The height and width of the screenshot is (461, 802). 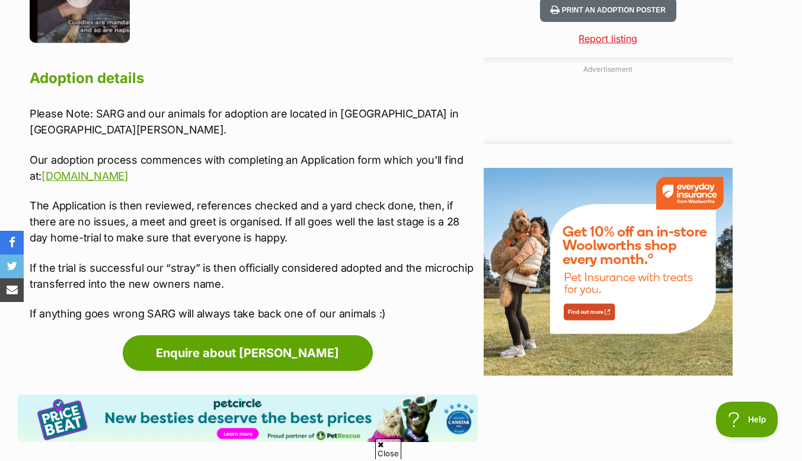 What do you see at coordinates (254, 313) in the screenshot?
I see `p: If anything goes wrong SARG will always take back one of our animals :)` at bounding box center [254, 313].